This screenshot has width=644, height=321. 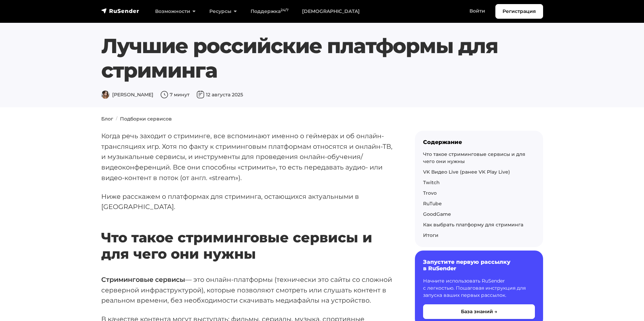 I want to click on a: RuTube, so click(x=432, y=203).